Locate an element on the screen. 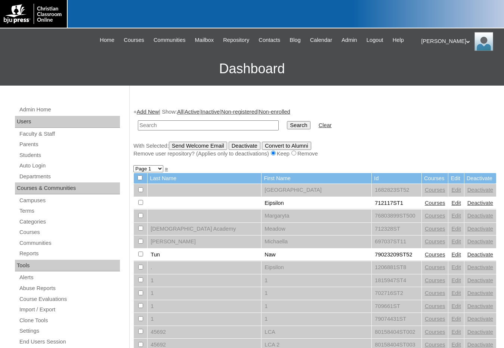 The width and height of the screenshot is (504, 348). a: Abuse Reports is located at coordinates (69, 288).